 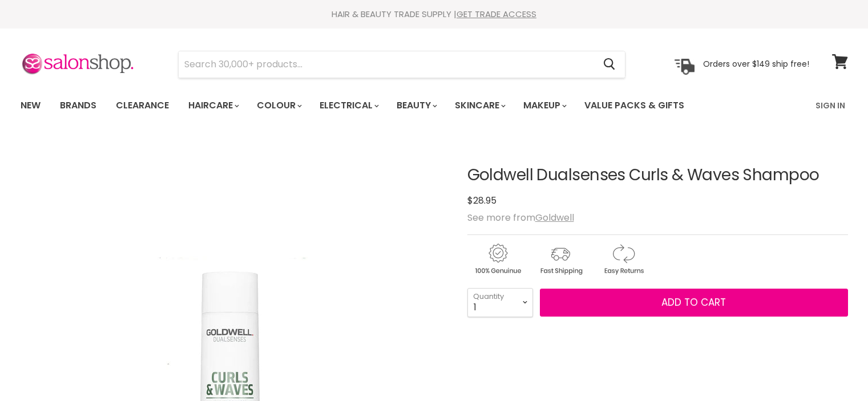 I want to click on form: Product, so click(x=401, y=64).